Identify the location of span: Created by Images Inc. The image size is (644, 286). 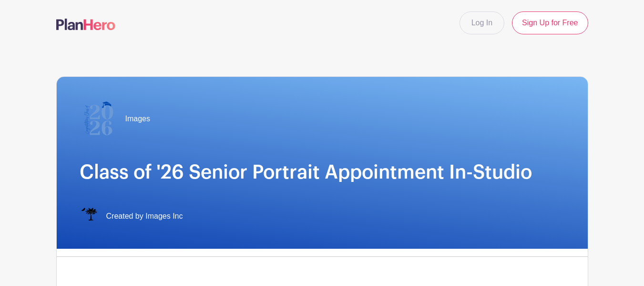
(144, 216).